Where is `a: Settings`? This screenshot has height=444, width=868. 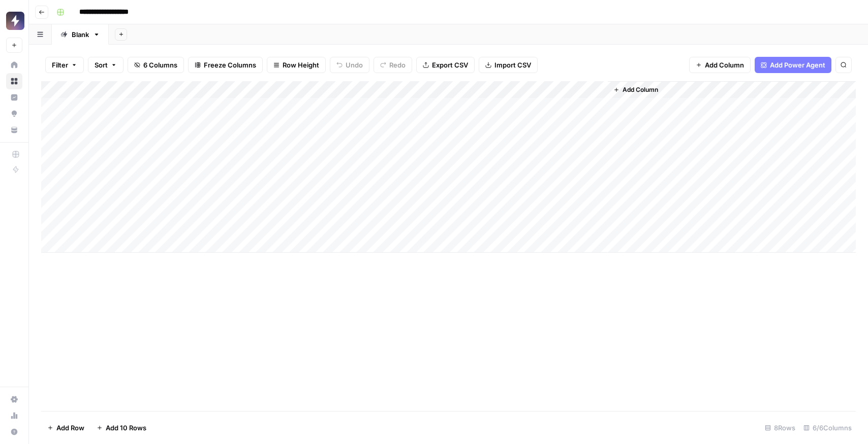
a: Settings is located at coordinates (14, 400).